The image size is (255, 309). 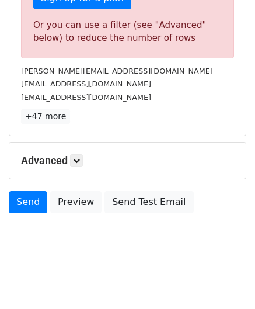 I want to click on a: Send Test Email, so click(x=149, y=202).